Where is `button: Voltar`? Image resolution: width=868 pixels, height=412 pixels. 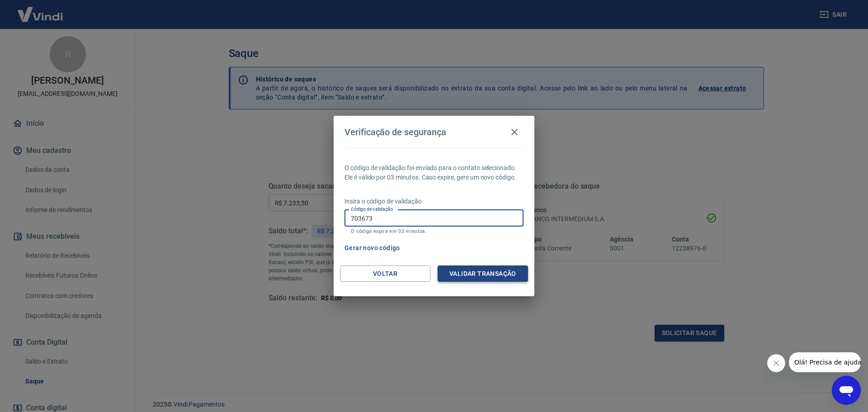
button: Voltar is located at coordinates (385, 274).